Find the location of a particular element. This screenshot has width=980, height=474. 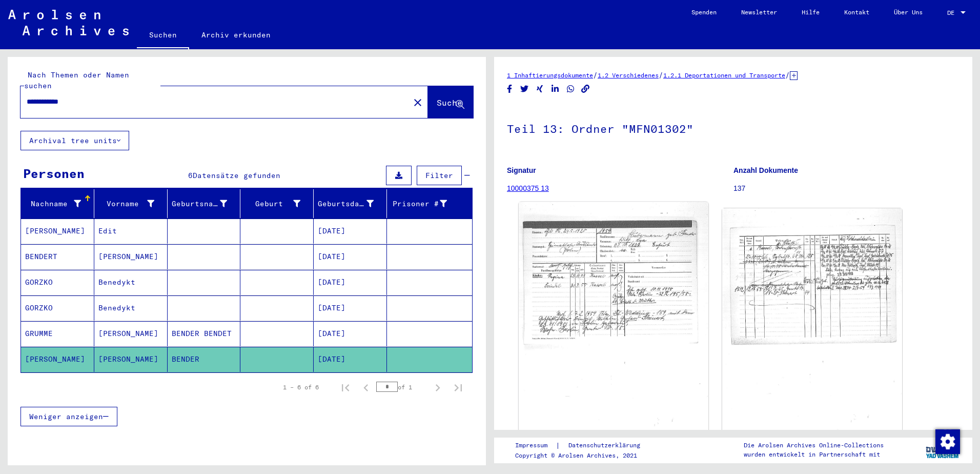

button: Last page is located at coordinates (458, 387).